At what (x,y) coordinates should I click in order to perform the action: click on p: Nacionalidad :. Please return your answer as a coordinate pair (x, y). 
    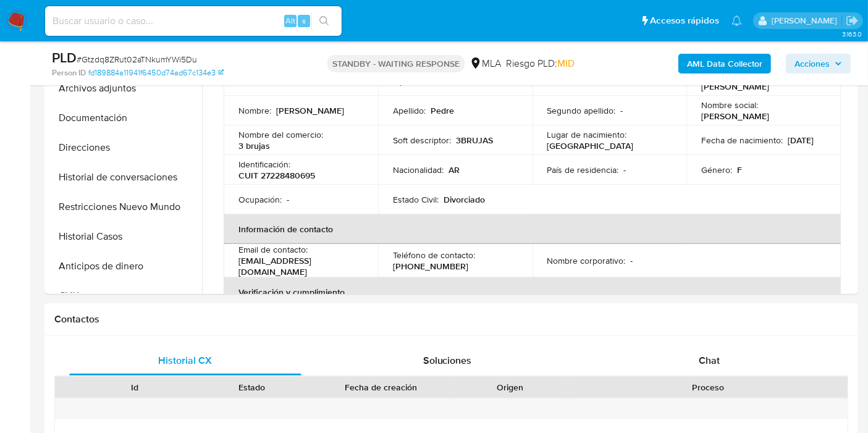
    Looking at the image, I should click on (418, 170).